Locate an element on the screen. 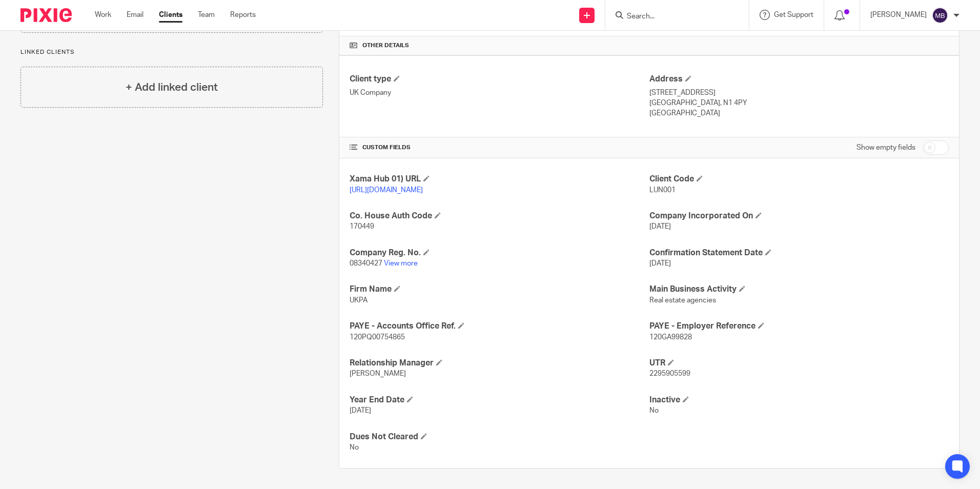 The image size is (980, 489). span: Other details is located at coordinates (386, 46).